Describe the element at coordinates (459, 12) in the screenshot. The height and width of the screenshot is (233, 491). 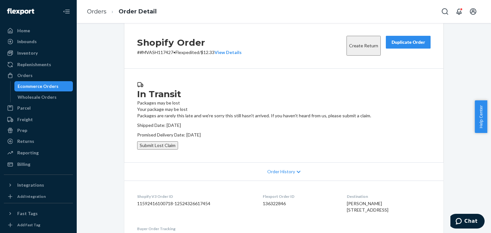
I see `button: Open notifications` at that location.